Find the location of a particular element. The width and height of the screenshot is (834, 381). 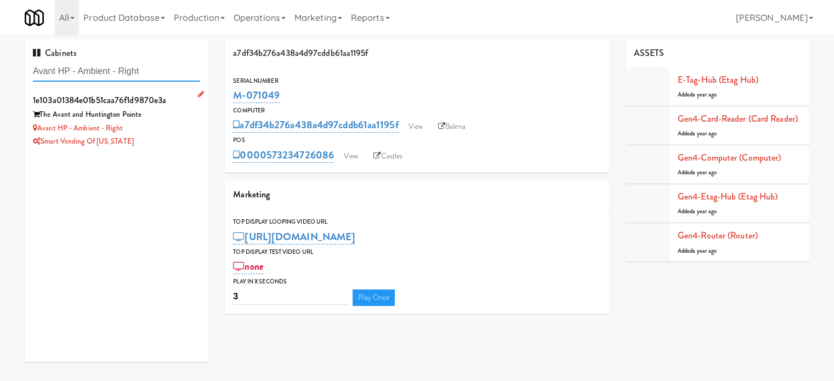

a: none is located at coordinates (248, 266).